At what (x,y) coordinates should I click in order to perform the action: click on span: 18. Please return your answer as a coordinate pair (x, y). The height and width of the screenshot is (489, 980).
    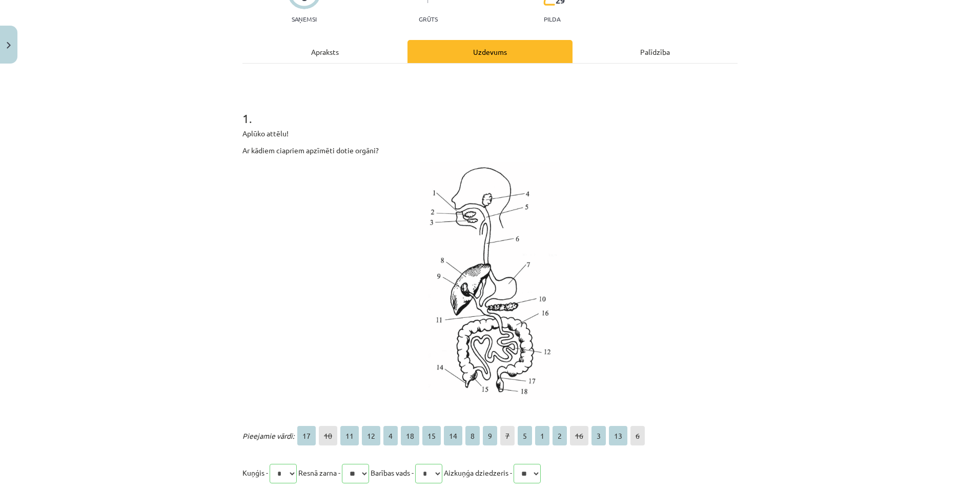
    Looking at the image, I should click on (410, 435).